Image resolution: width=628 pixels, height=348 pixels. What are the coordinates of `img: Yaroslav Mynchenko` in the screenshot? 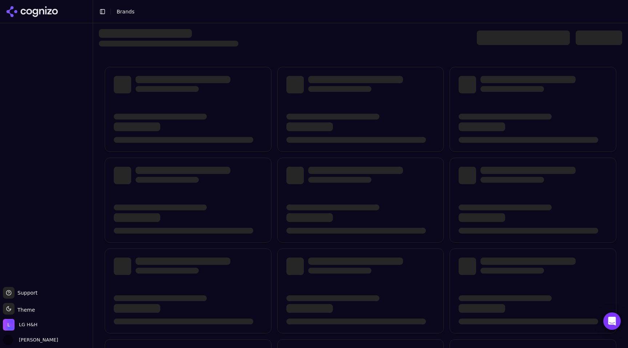 It's located at (8, 340).